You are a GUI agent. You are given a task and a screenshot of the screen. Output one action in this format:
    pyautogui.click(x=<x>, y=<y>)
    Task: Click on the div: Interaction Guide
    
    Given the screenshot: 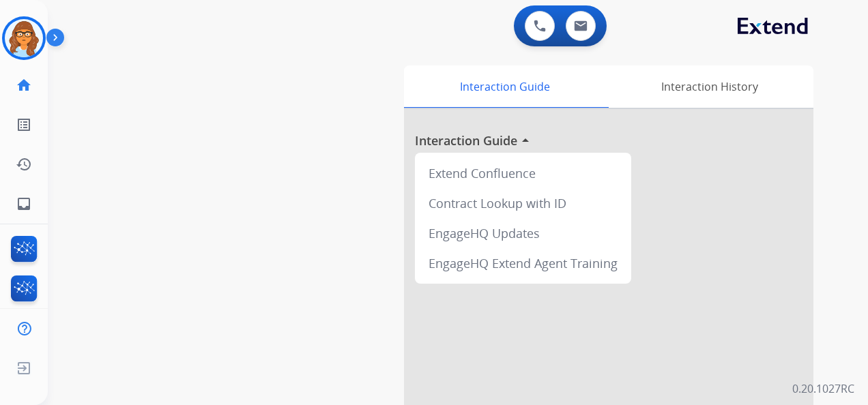 What is the action you would take?
    pyautogui.click(x=504, y=87)
    